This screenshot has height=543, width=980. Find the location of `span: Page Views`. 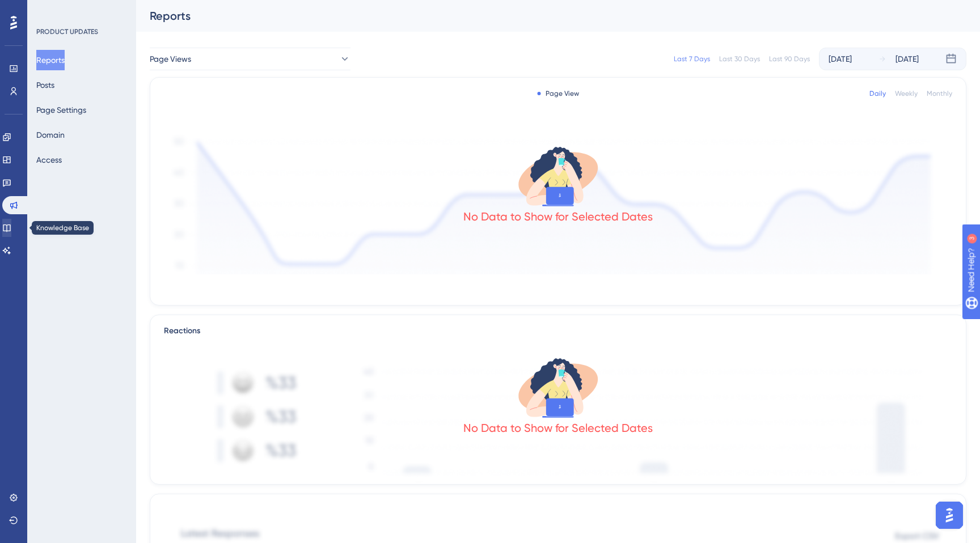

span: Page Views is located at coordinates (170, 59).